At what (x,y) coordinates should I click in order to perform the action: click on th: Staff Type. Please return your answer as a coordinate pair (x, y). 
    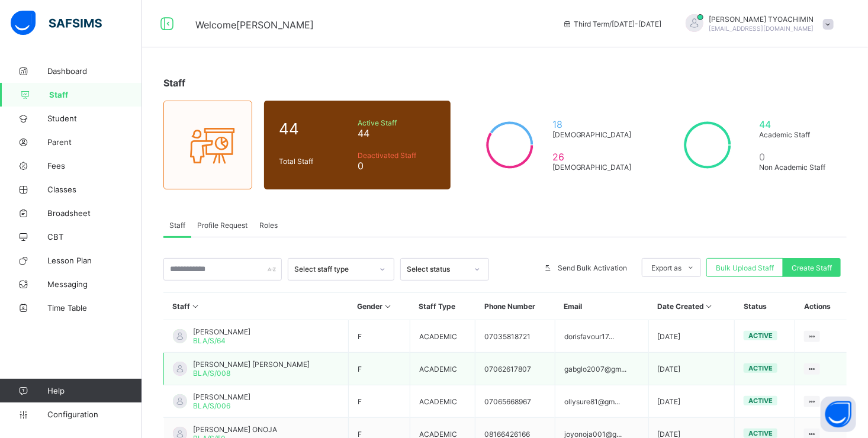
    Looking at the image, I should click on (443, 307).